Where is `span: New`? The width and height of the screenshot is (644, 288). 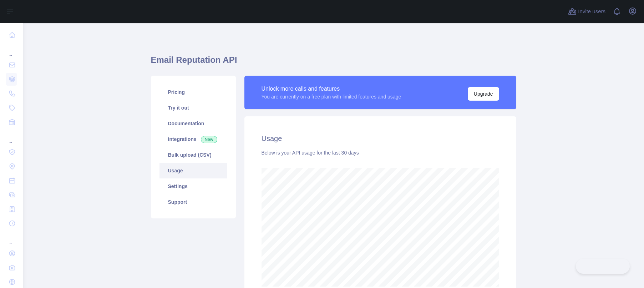
span: New is located at coordinates (209, 140).